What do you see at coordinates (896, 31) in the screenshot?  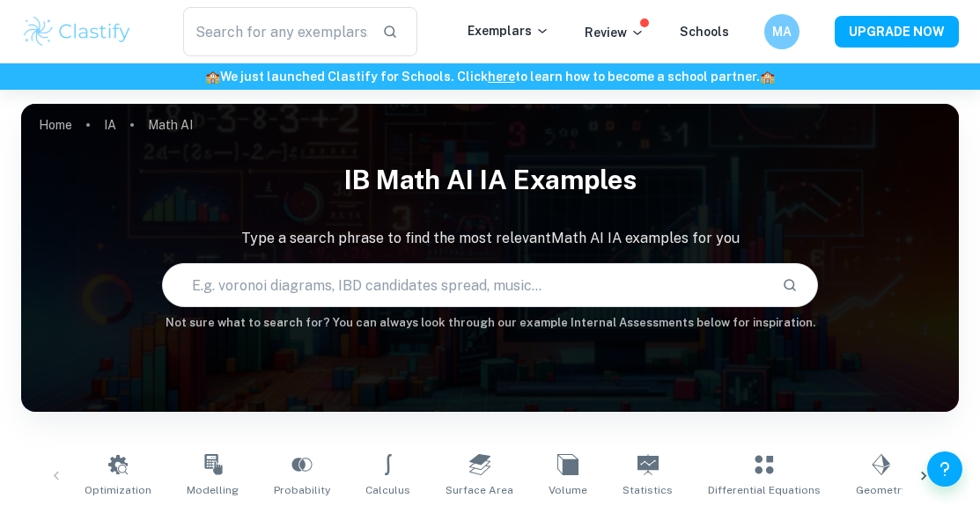 I see `button: UPGRADE NOW` at bounding box center [896, 31].